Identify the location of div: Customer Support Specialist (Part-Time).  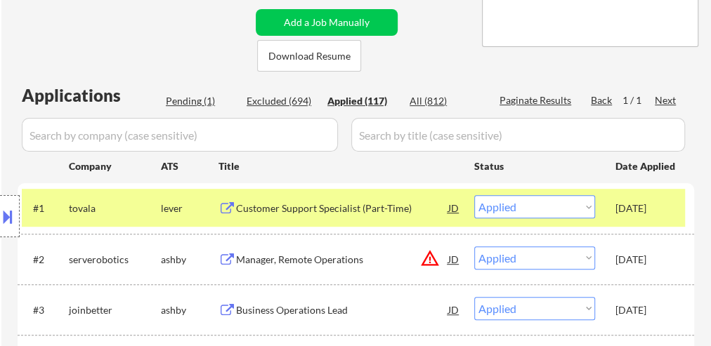
(342, 209).